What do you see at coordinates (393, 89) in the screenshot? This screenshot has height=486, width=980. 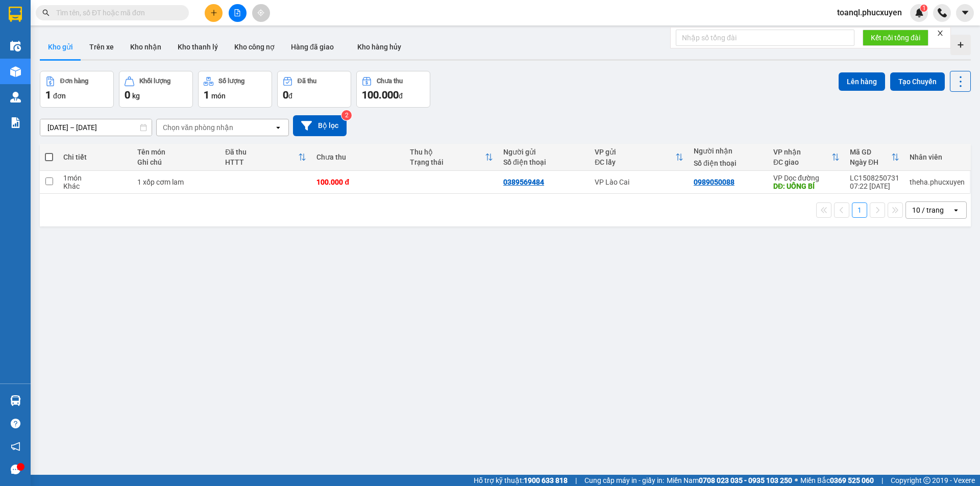 I see `button: Chưa thu100.000đ` at bounding box center [393, 89].